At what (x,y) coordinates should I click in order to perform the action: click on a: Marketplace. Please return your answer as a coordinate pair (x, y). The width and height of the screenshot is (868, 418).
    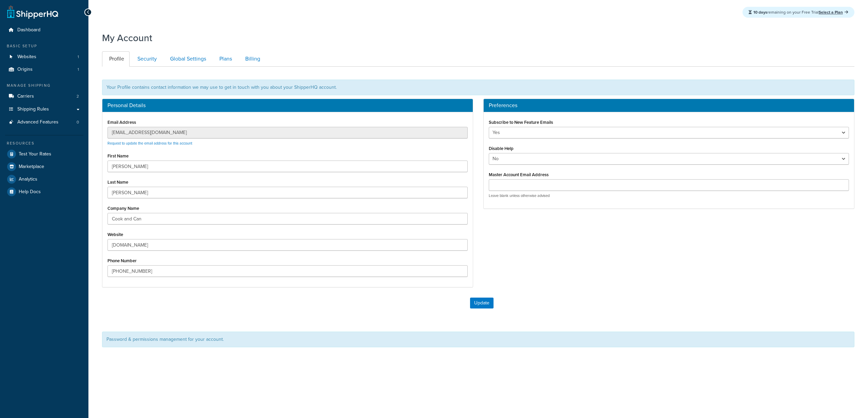
    Looking at the image, I should click on (44, 167).